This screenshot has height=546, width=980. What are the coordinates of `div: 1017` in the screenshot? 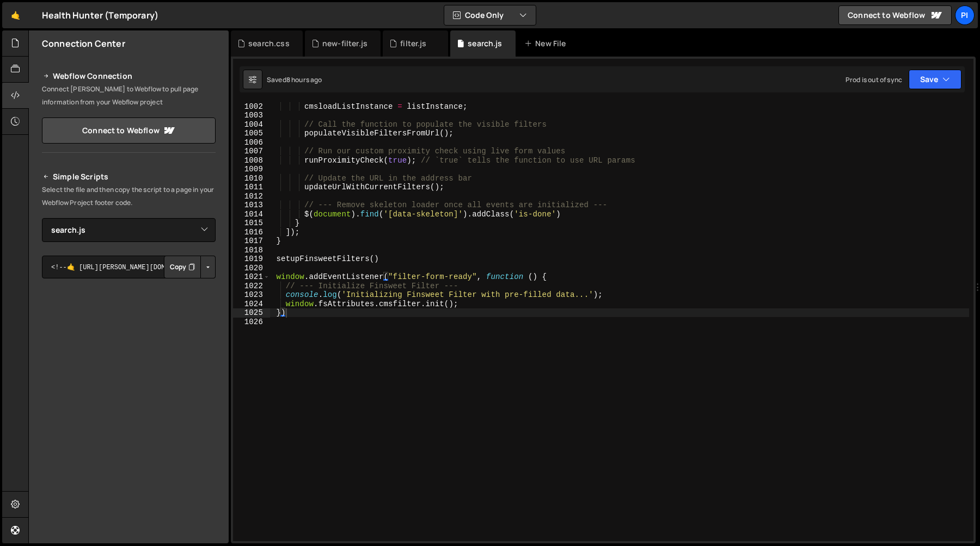 It's located at (252, 241).